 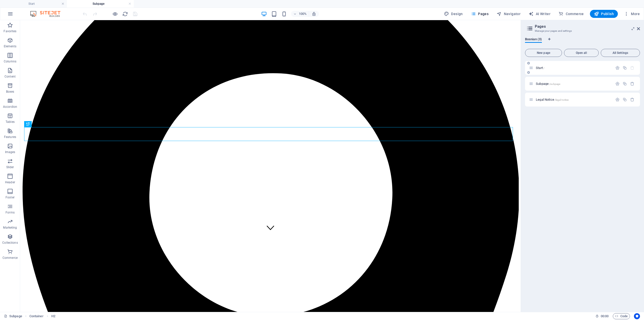 I want to click on button: AI Writer, so click(x=539, y=14).